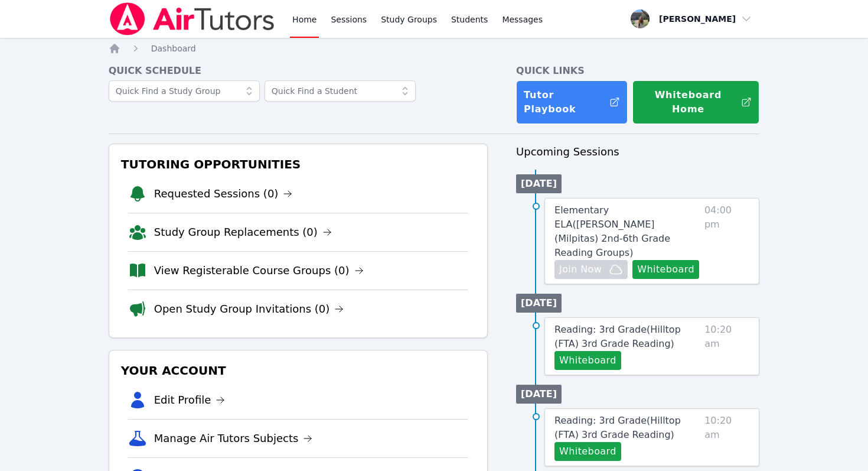 This screenshot has width=868, height=471. Describe the element at coordinates (434, 49) in the screenshot. I see `nav: Breadcrumb` at that location.